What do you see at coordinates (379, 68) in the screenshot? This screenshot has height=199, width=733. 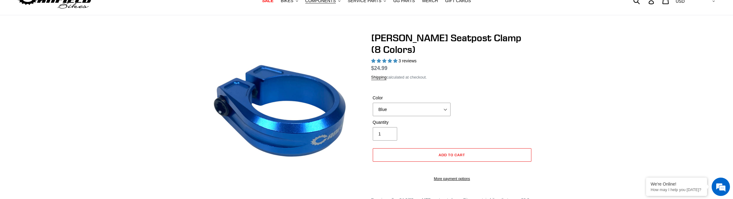 I see `span: $24.99` at bounding box center [379, 68].